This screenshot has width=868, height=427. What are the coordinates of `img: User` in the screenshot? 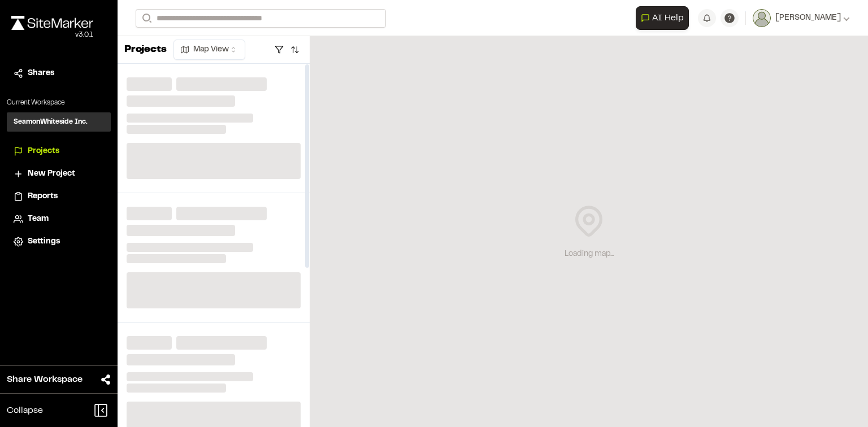 It's located at (762, 18).